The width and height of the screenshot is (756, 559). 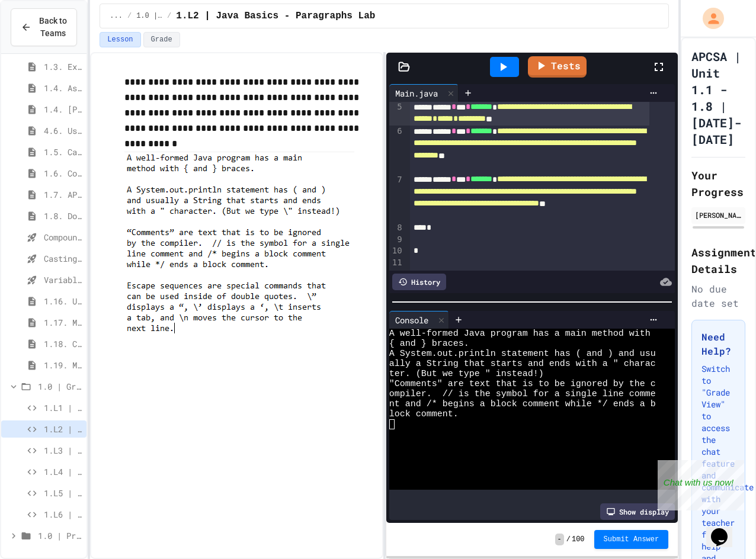 I want to click on button: Lesson, so click(x=120, y=40).